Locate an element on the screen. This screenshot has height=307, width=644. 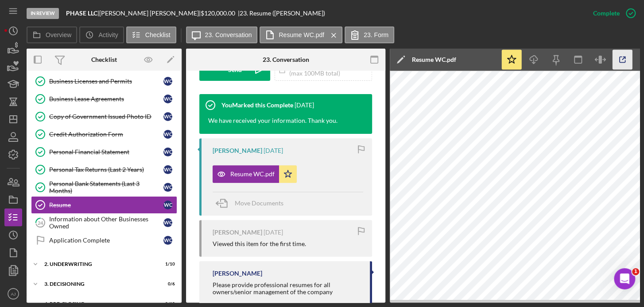
b: PHASE LLC is located at coordinates (82, 13).